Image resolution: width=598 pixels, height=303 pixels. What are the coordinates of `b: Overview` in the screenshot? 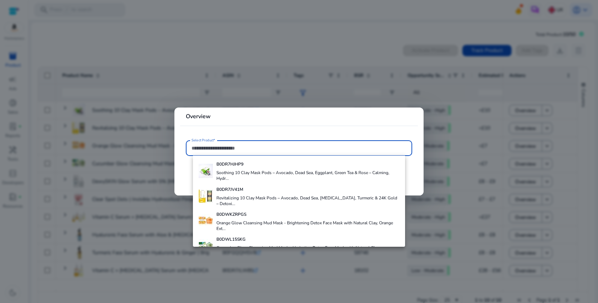 It's located at (198, 116).